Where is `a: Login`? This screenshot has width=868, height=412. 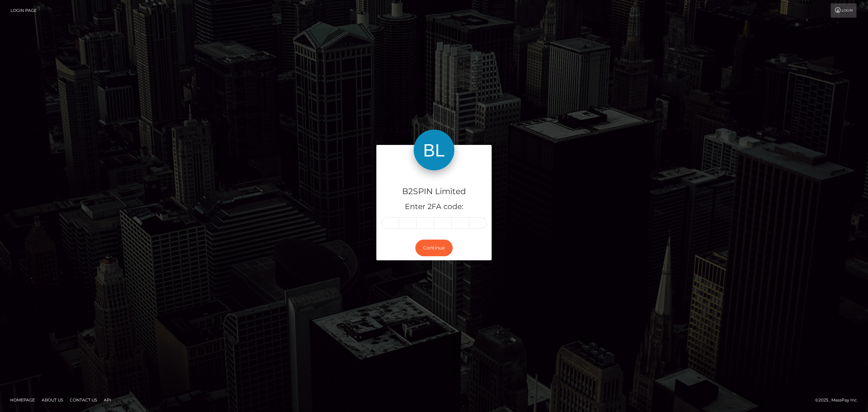
a: Login is located at coordinates (844, 10).